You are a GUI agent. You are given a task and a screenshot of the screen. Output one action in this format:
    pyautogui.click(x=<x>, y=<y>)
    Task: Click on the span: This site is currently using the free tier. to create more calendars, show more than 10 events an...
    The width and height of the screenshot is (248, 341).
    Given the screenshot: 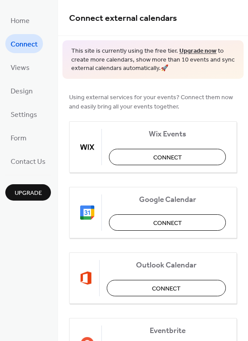 What is the action you would take?
    pyautogui.click(x=153, y=60)
    